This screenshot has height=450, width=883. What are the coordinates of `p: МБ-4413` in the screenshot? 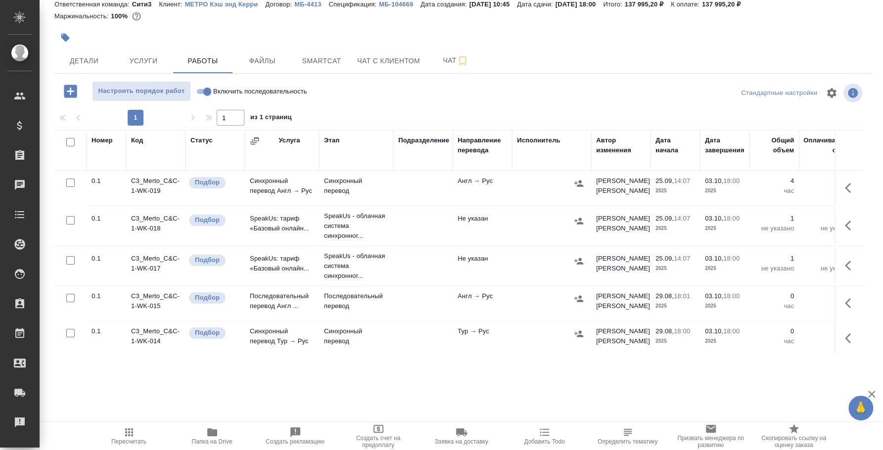 It's located at (311, 4).